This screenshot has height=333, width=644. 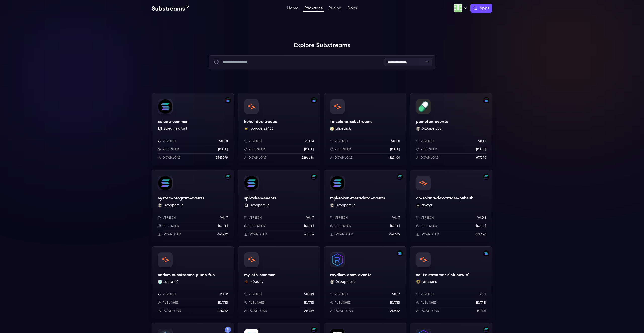 What do you see at coordinates (451, 206) in the screenshot?
I see `a: Filter by solana networkao-solana-dex-trades-pubsubao-solana-dex-trades-pubsubao-xyz ao-xyzVersio...` at bounding box center [451, 206].